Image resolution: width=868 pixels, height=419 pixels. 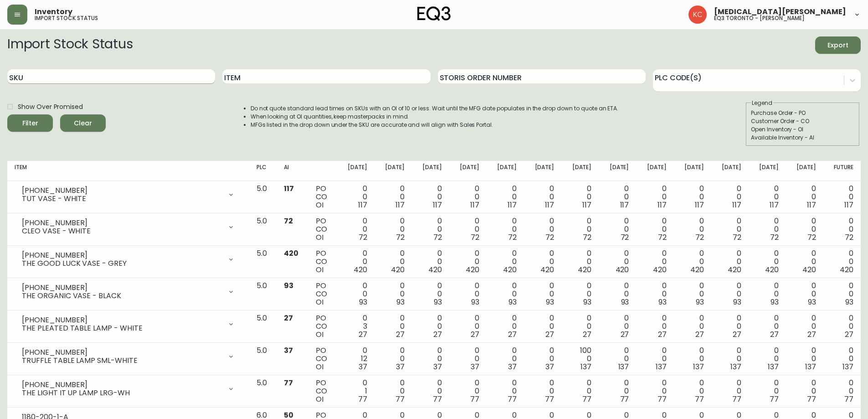 What do you see at coordinates (435, 117) in the screenshot?
I see `li: When looking at OI quantities, keep masterpacks in mind.` at bounding box center [435, 117].